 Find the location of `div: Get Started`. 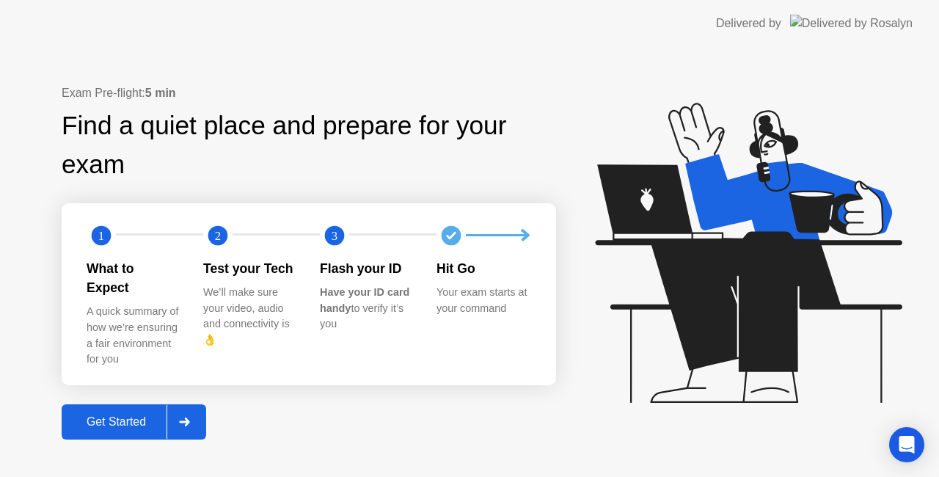

div: Get Started is located at coordinates (116, 422).